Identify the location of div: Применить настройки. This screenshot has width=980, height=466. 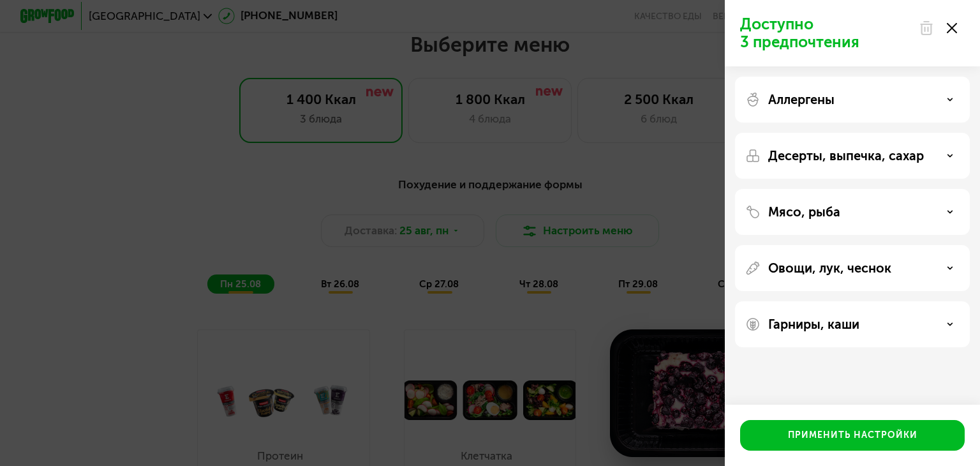
(853, 436).